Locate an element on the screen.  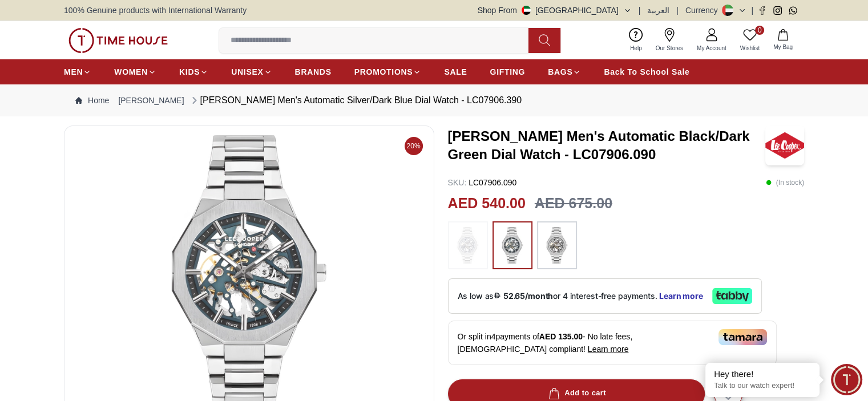
a: Instagram is located at coordinates (777, 10).